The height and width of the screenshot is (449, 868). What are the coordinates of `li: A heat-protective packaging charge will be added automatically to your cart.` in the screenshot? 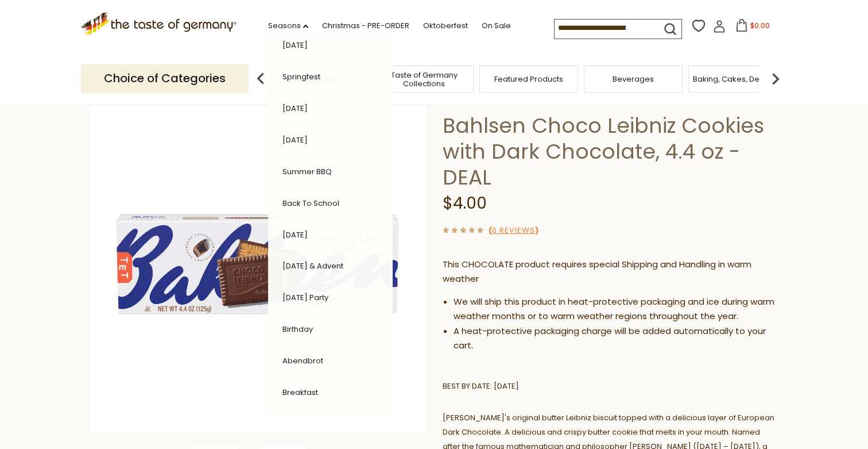 It's located at (616, 339).